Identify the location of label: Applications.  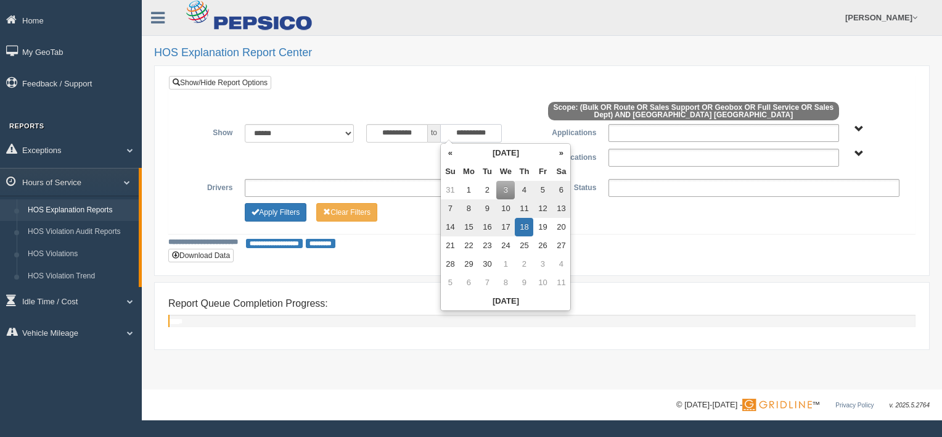
(572, 131).